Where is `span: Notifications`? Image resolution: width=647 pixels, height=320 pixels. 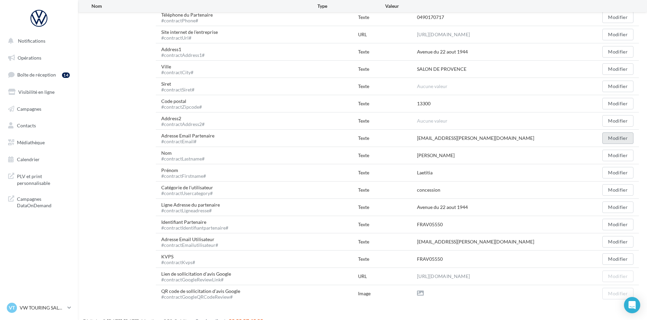 span: Notifications is located at coordinates (31, 41).